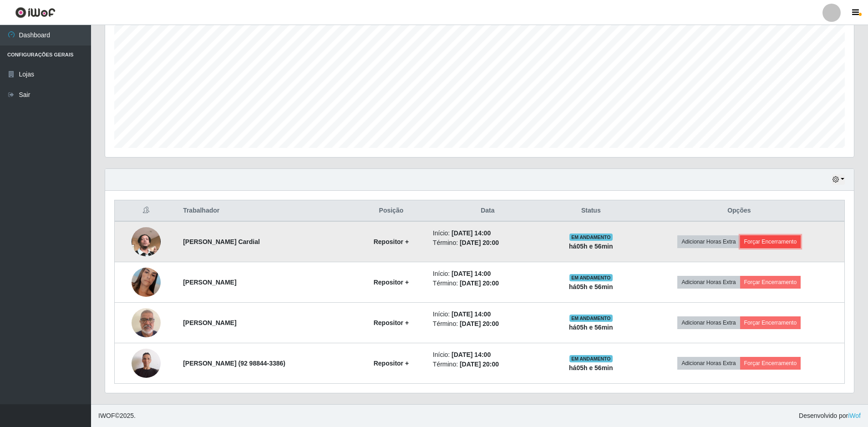 The image size is (868, 427). What do you see at coordinates (146, 282) in the screenshot?
I see `img: 1756127045599.jpeg` at bounding box center [146, 282].